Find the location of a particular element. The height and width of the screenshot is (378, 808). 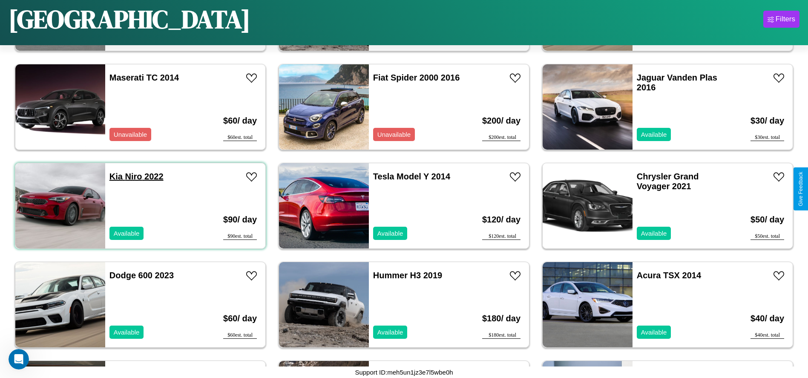

a: Maserati TC 2014 is located at coordinates (144, 77).